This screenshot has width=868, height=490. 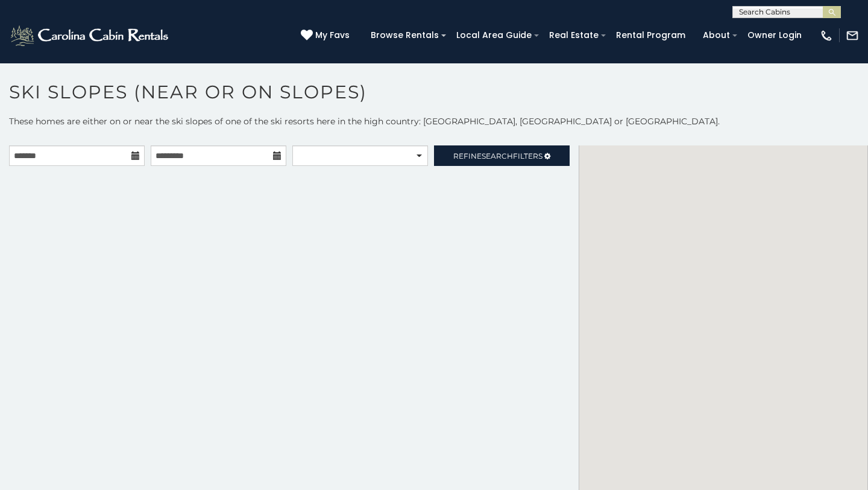 What do you see at coordinates (775, 35) in the screenshot?
I see `a: Owner Login` at bounding box center [775, 35].